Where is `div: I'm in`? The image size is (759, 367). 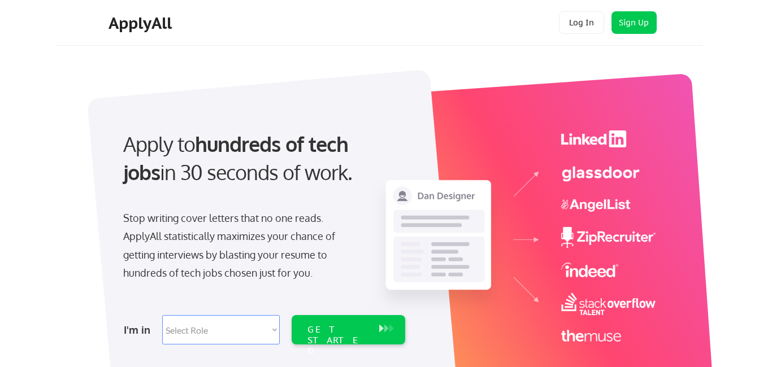
div: I'm in is located at coordinates (140, 330).